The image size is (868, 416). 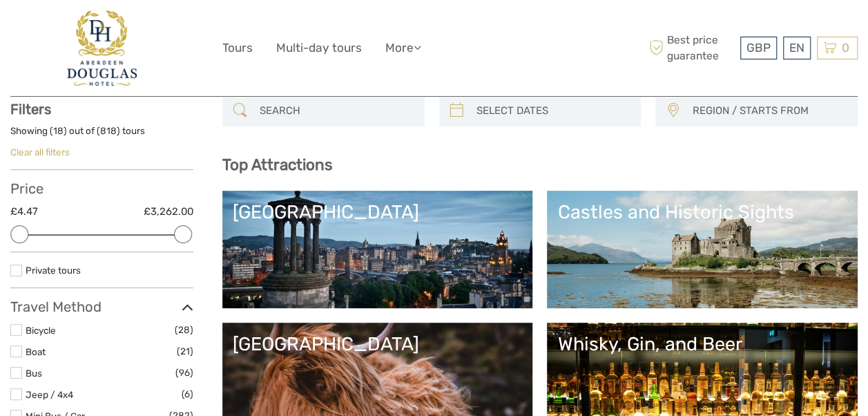 I want to click on label: £3,262.00, so click(x=168, y=211).